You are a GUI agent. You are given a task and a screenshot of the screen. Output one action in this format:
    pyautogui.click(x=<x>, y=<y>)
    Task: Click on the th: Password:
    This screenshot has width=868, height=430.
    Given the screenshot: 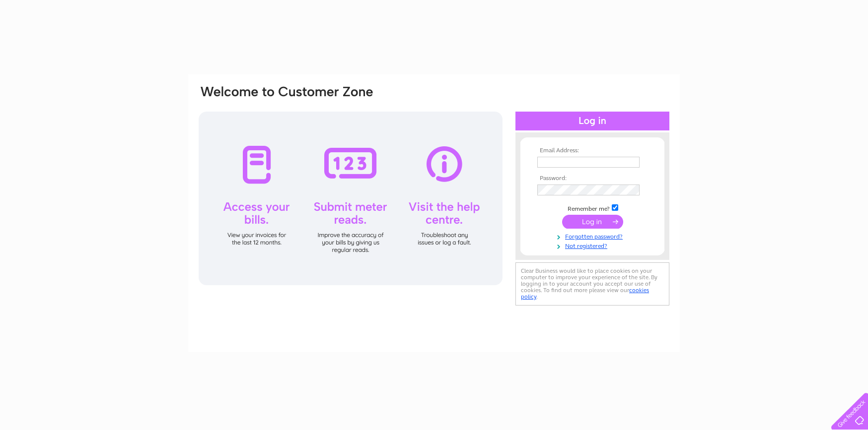 What is the action you would take?
    pyautogui.click(x=592, y=179)
    